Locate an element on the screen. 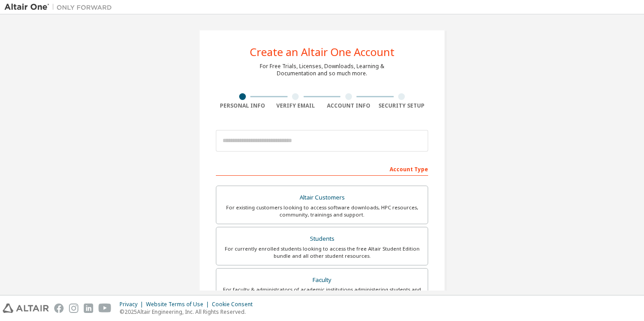  div: For existing customers looking to access software downloads, HPC resources, community, trainings ... is located at coordinates (322, 211).